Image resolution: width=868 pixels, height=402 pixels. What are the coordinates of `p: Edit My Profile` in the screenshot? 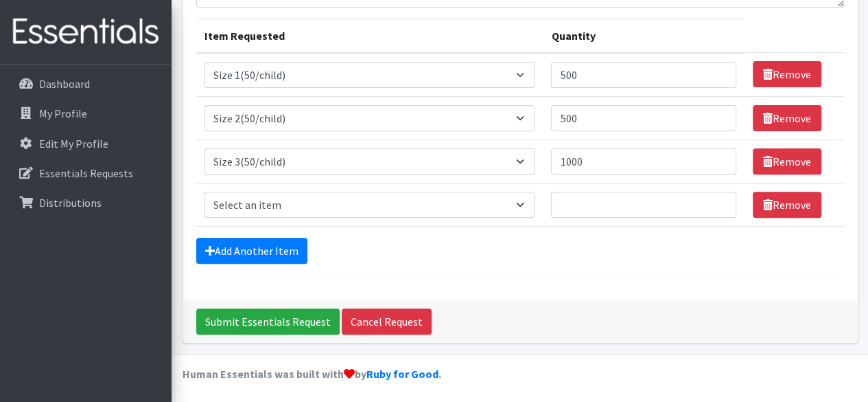 It's located at (74, 143).